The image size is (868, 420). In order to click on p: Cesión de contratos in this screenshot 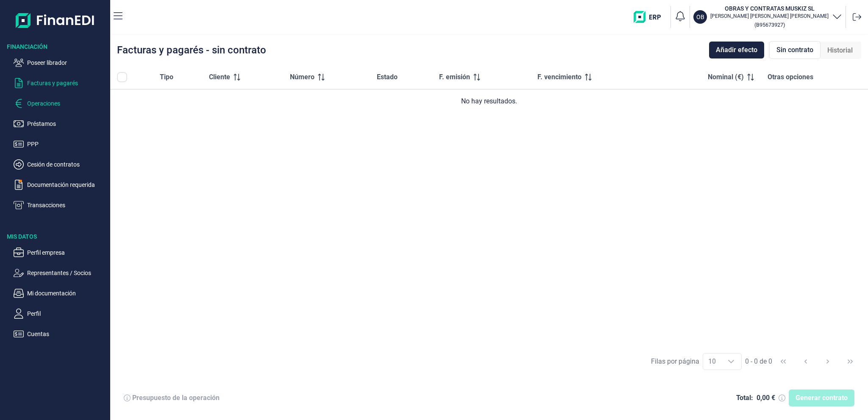, I will do `click(67, 165)`.